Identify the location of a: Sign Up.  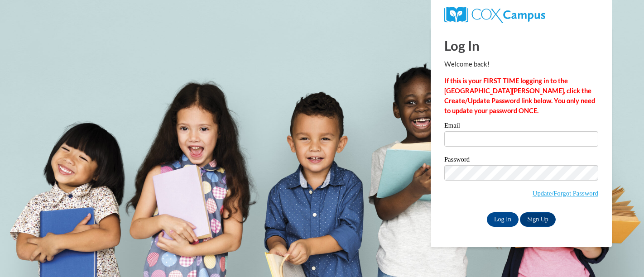
(537, 219).